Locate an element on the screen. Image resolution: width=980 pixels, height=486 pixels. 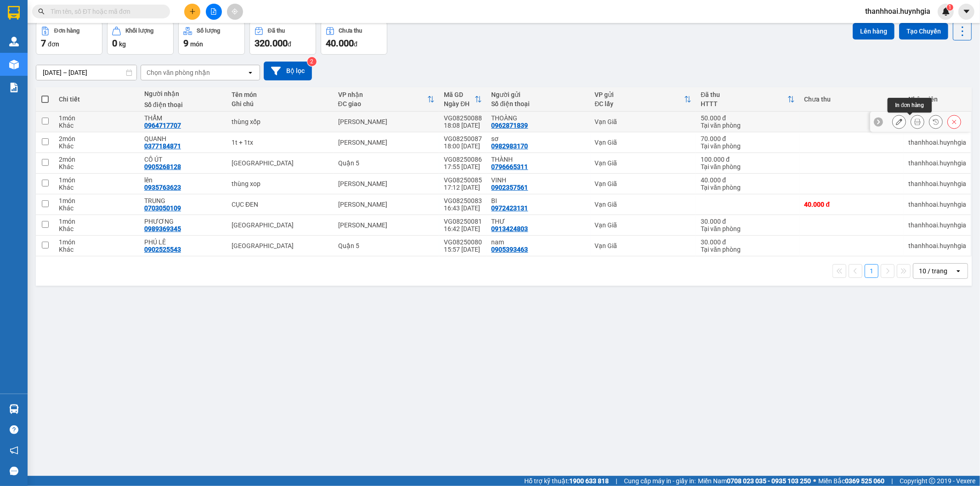
div: VP gửi is located at coordinates (639, 95).